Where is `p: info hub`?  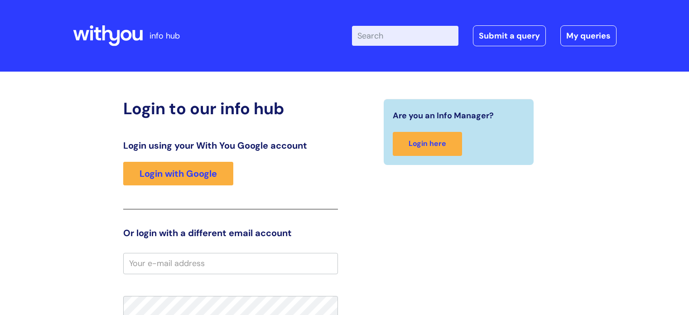 p: info hub is located at coordinates (165, 36).